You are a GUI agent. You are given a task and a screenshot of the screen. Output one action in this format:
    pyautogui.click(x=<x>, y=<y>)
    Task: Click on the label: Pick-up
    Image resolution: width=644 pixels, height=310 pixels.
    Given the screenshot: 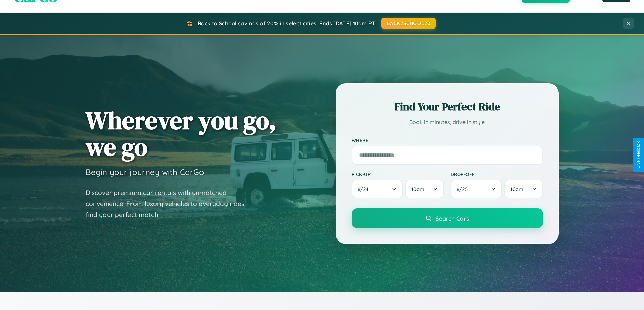 What is the action you would take?
    pyautogui.click(x=398, y=174)
    